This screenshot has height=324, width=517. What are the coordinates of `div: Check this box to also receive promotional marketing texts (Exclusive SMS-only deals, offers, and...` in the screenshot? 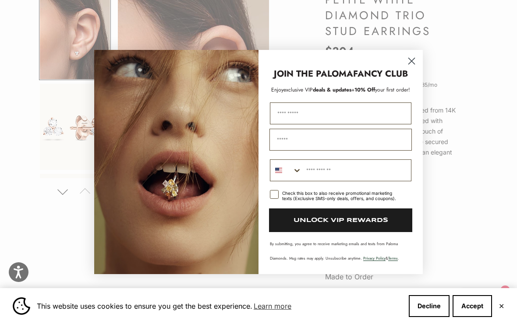 It's located at (341, 196).